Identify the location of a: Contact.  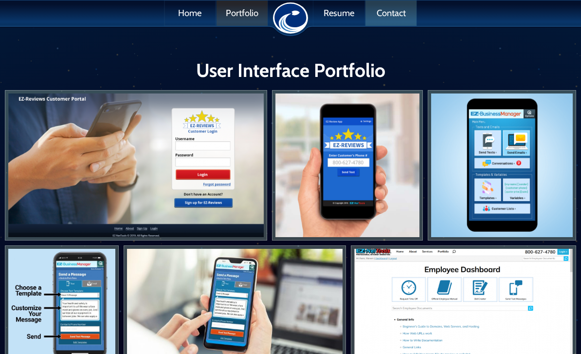
(391, 13).